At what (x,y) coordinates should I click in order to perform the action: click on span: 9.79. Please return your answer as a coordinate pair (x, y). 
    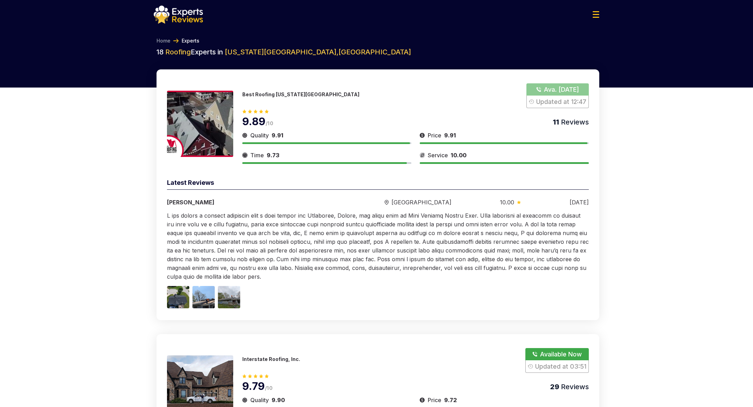
    Looking at the image, I should click on (254, 386).